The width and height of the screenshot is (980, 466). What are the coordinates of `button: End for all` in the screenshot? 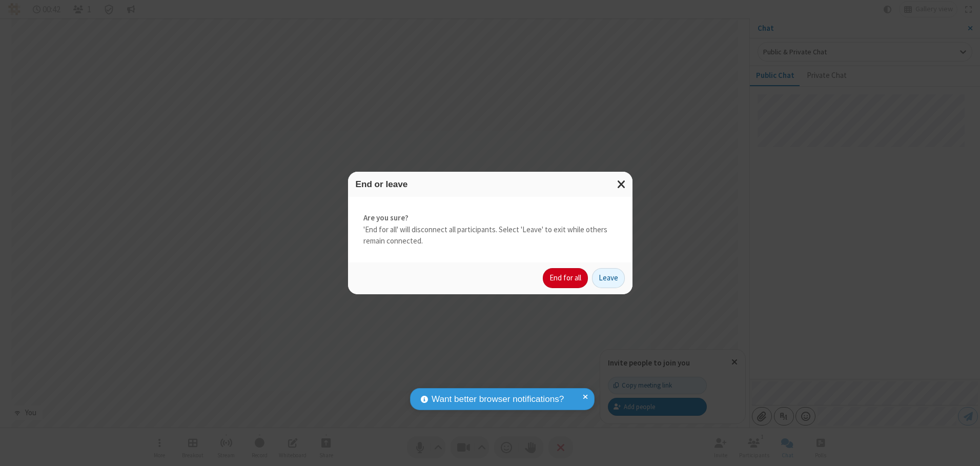 It's located at (565, 278).